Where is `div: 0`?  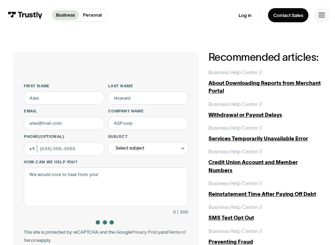
div: 0 is located at coordinates (174, 212).